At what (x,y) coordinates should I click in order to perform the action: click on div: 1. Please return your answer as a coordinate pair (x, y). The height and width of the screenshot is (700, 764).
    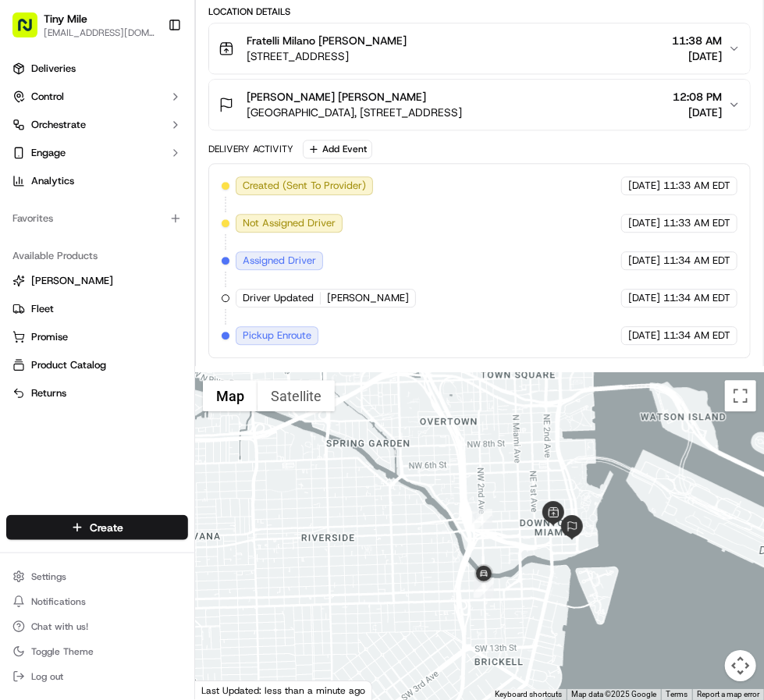
    Looking at the image, I should click on (483, 519).